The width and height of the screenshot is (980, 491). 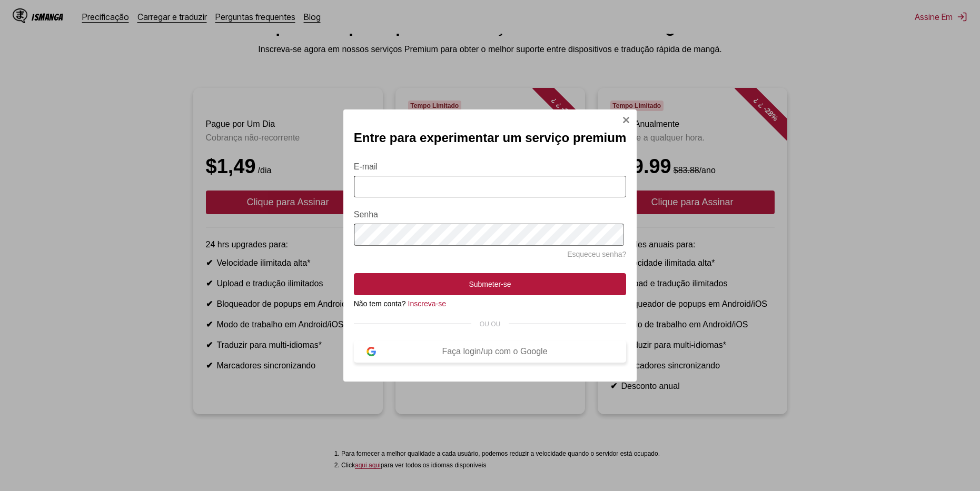 I want to click on img: Close, so click(x=626, y=120).